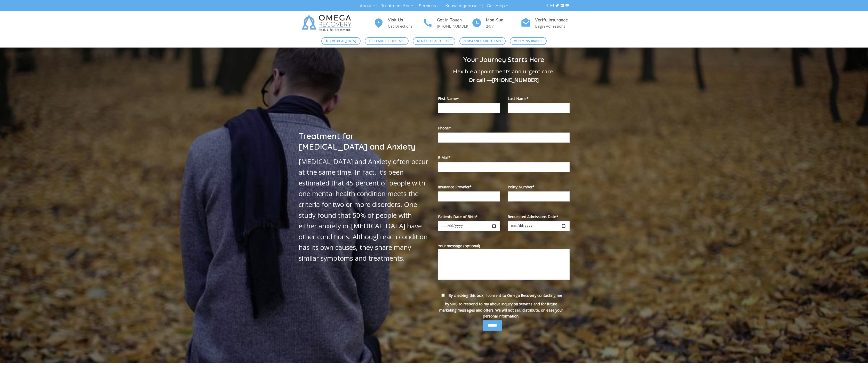 The width and height of the screenshot is (868, 372). I want to click on form: Contact form, so click(504, 219).